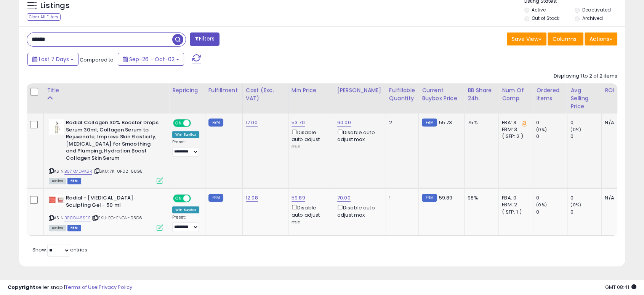  I want to click on span: 2025-10-11 08:41 GMT, so click(621, 287).